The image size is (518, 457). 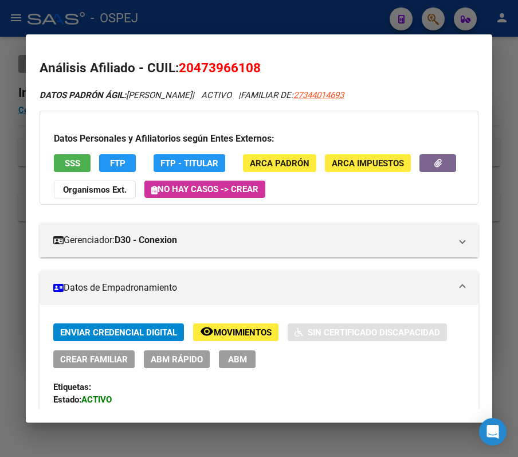 What do you see at coordinates (259, 288) in the screenshot?
I see `mat-expansion-panel-header: Datos de Empadronamiento` at bounding box center [259, 288].